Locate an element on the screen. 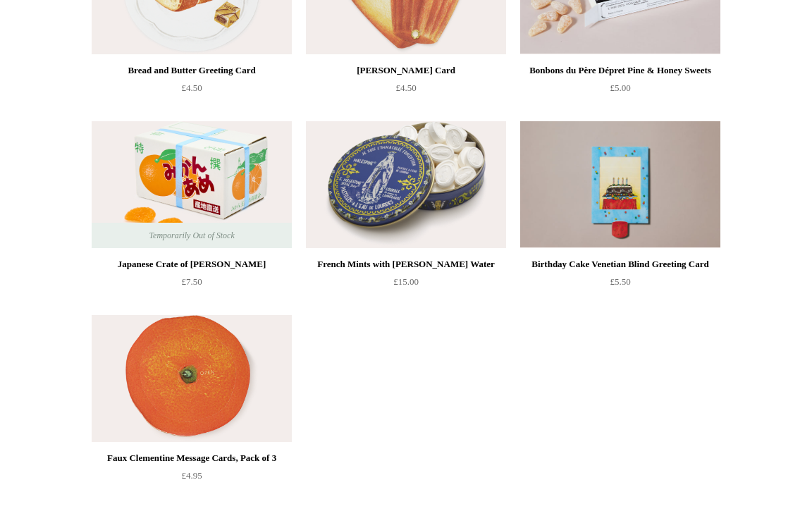 The height and width of the screenshot is (511, 812). a: French Mints with Lourdes Water French Mints with Lourdes Water is located at coordinates (406, 184).